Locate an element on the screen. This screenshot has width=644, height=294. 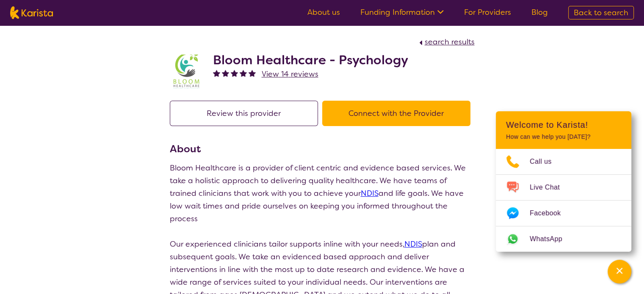
a: Connect with the Provider is located at coordinates (399, 113).